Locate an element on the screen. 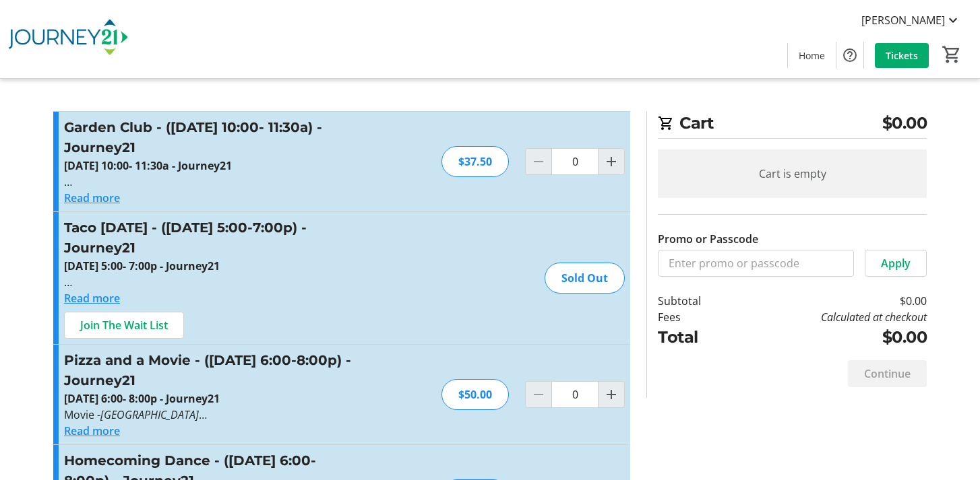 This screenshot has height=480, width=980. div: Cart is empty is located at coordinates (792, 174).